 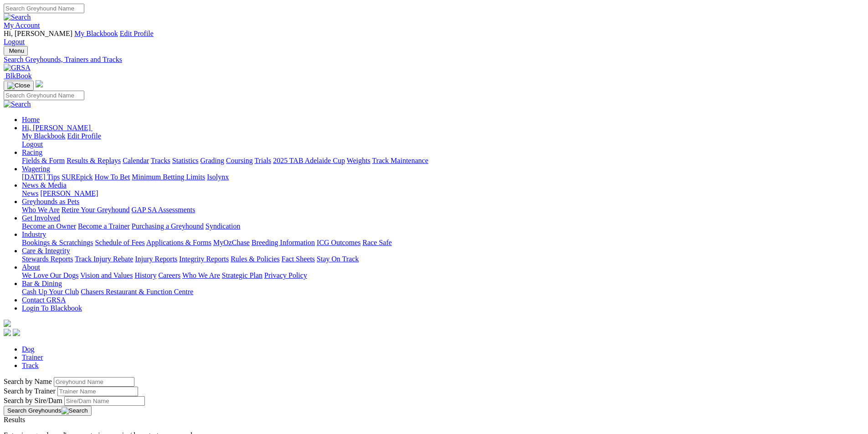 What do you see at coordinates (433, 60) in the screenshot?
I see `a: Search Greyhounds, Trainers and Tracks` at bounding box center [433, 60].